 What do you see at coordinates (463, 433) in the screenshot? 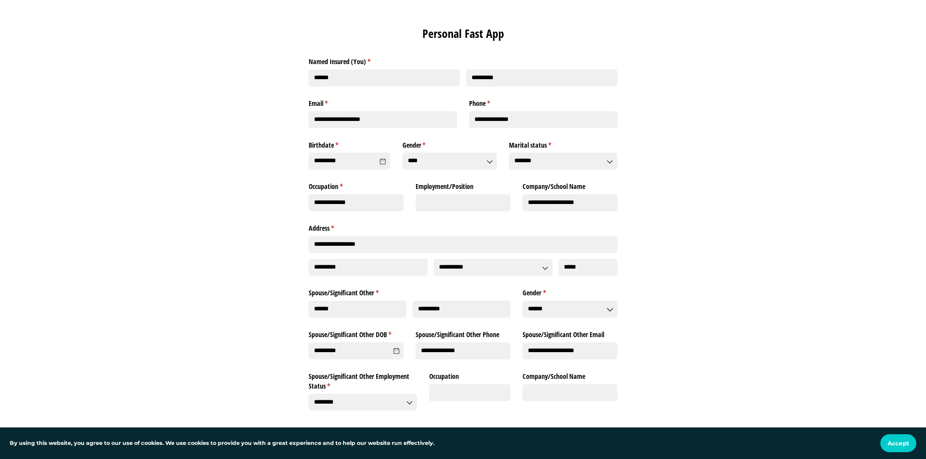
I see `h2: Policies` at bounding box center [463, 433].